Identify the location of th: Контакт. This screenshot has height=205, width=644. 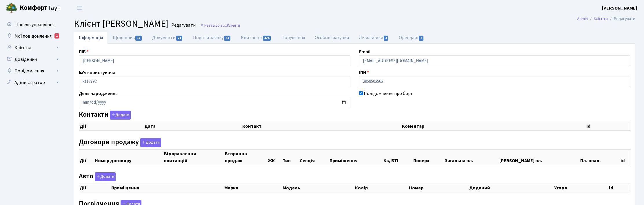
(321, 126).